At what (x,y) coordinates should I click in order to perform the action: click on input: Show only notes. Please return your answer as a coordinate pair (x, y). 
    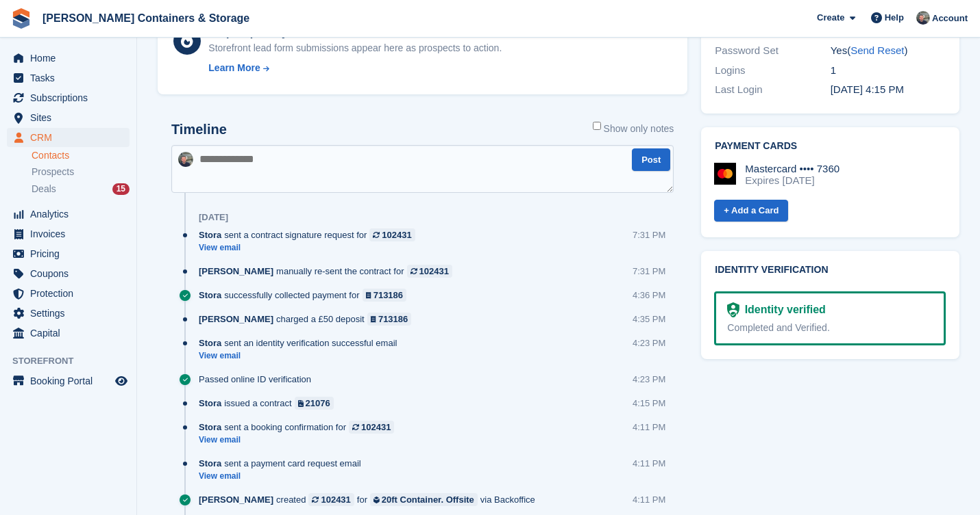
    Looking at the image, I should click on (597, 126).